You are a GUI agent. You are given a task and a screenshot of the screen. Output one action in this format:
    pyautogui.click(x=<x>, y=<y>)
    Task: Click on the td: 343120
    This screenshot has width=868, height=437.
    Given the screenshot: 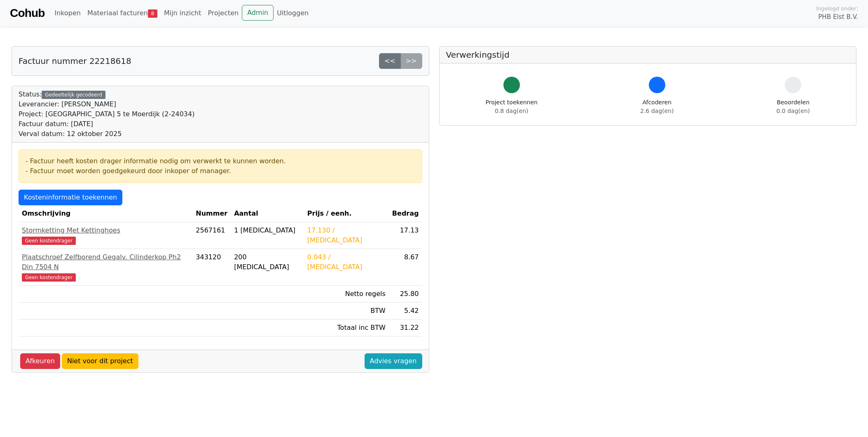 What is the action you would take?
    pyautogui.click(x=212, y=267)
    